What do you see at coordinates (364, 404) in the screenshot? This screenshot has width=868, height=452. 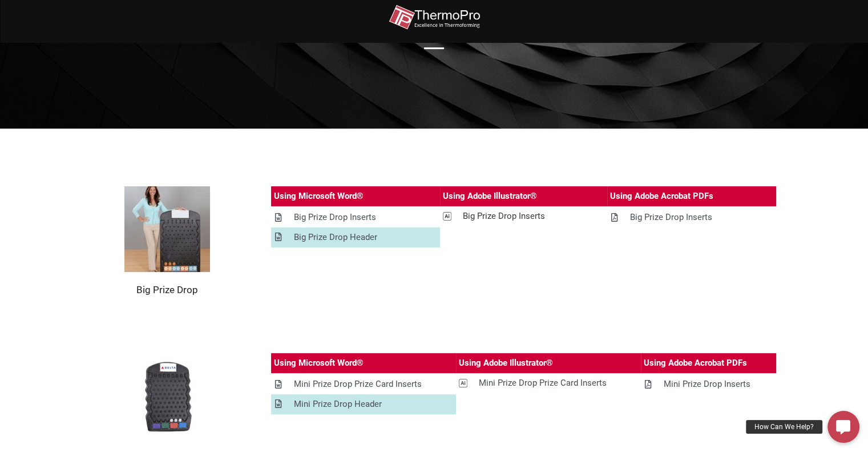 I see `a: Mini Prize Drop Header` at bounding box center [364, 404].